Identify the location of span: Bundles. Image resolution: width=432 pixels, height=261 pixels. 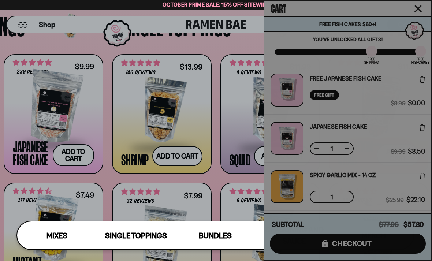
(215, 235).